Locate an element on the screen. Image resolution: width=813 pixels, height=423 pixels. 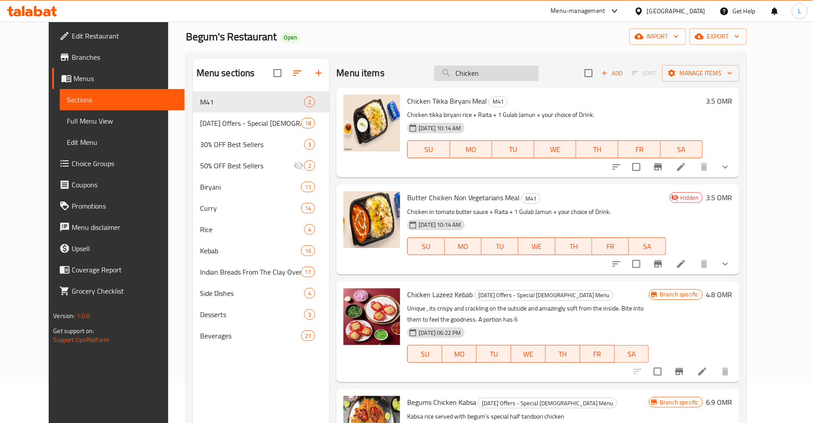
span: Version: is located at coordinates (64, 316).